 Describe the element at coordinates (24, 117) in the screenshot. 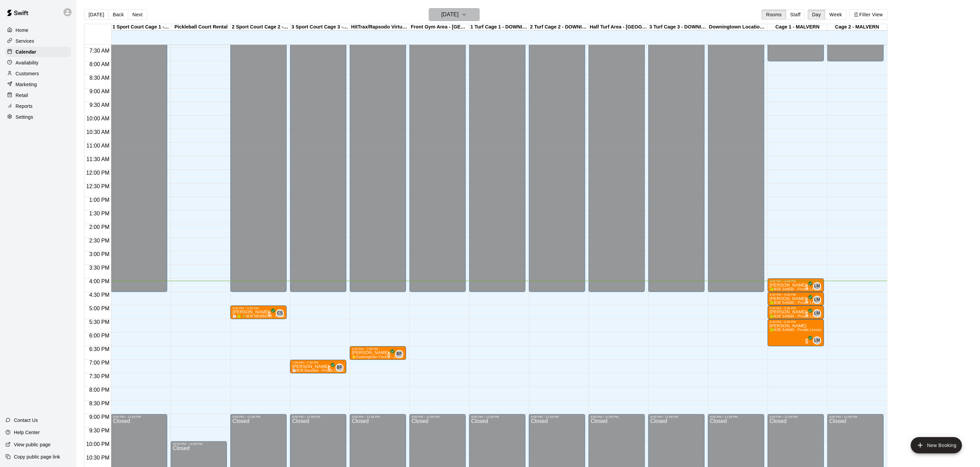

I see `p: Settings` at that location.